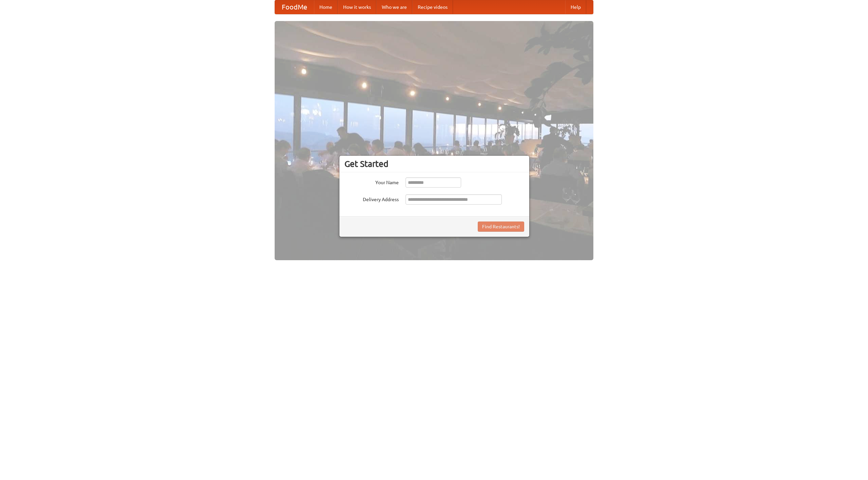 This screenshot has width=868, height=480. Describe the element at coordinates (357, 7) in the screenshot. I see `a: How it works` at that location.